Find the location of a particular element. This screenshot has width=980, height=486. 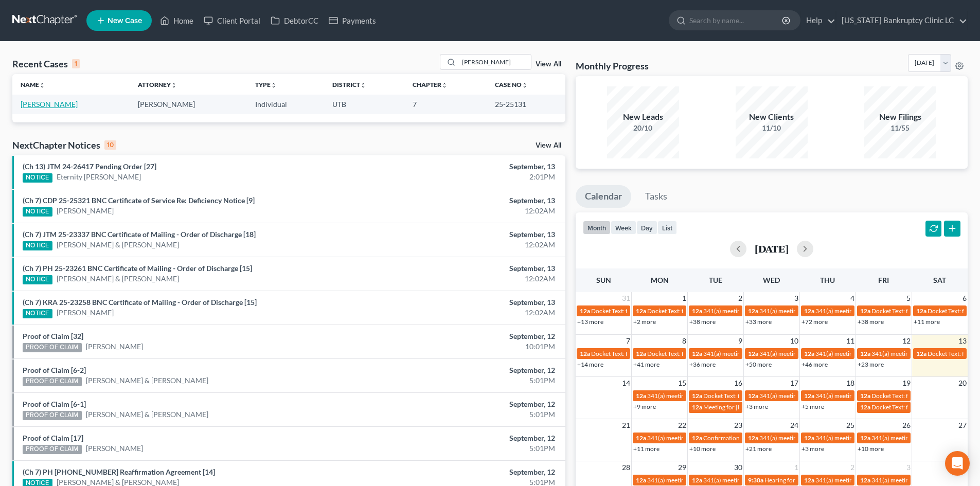

a: Case Nounfold_more is located at coordinates (511, 85).